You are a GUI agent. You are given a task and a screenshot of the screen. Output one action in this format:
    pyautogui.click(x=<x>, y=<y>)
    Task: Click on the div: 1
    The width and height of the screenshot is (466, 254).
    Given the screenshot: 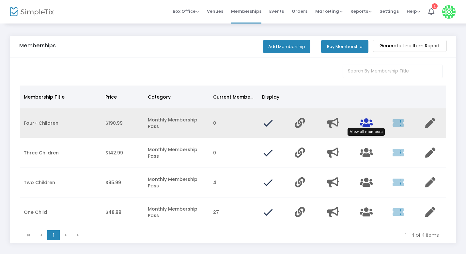 What is the action you would take?
    pyautogui.click(x=435, y=6)
    